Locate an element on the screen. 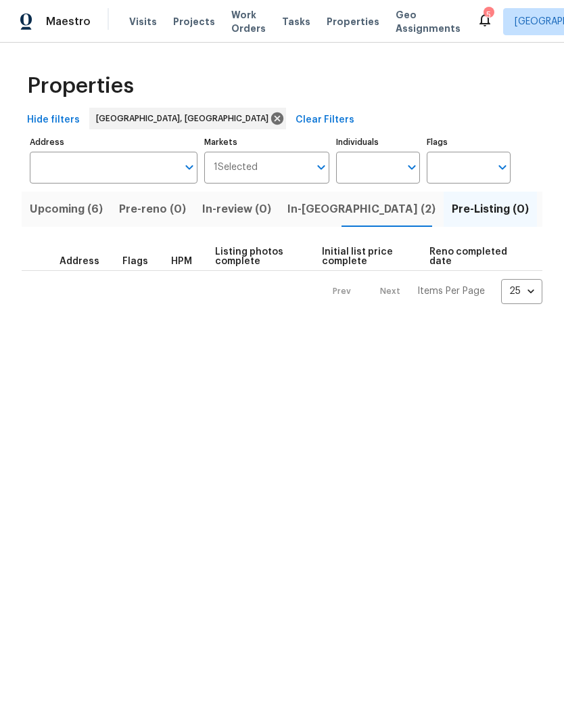 This screenshot has width=564, height=728. span: Visits is located at coordinates (143, 21).